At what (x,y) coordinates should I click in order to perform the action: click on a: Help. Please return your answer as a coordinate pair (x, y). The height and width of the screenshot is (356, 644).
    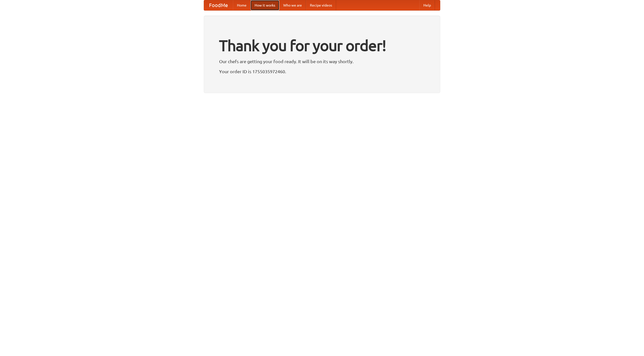
    Looking at the image, I should click on (427, 5).